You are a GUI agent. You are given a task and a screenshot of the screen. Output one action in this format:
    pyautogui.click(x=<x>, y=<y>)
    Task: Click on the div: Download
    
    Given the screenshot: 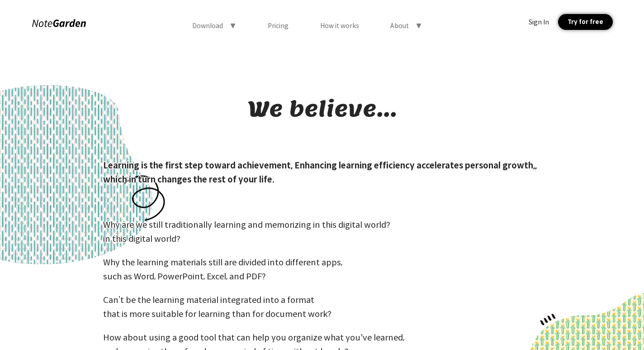 What is the action you would take?
    pyautogui.click(x=208, y=26)
    